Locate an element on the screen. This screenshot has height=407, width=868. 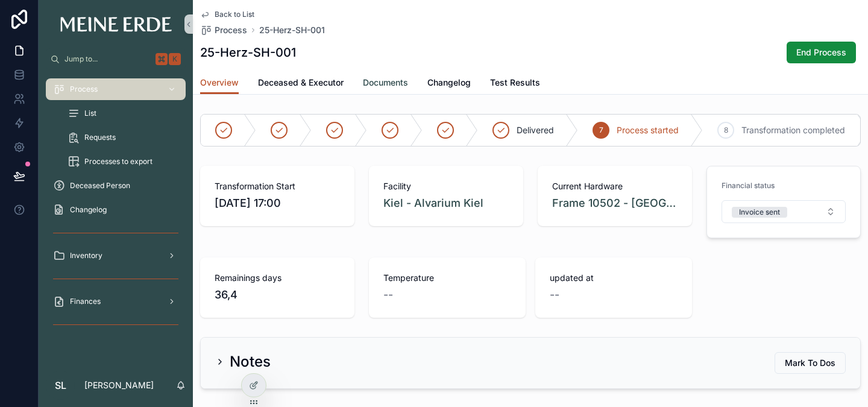
button: Select Button is located at coordinates (784, 212).